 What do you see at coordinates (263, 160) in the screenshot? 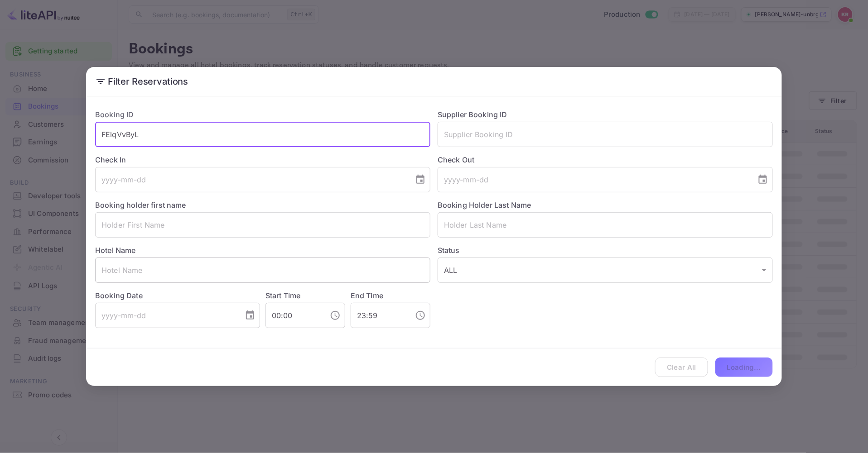
I see `label: Check In` at bounding box center [263, 160].